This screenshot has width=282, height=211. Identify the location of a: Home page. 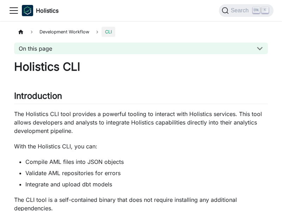
(21, 32).